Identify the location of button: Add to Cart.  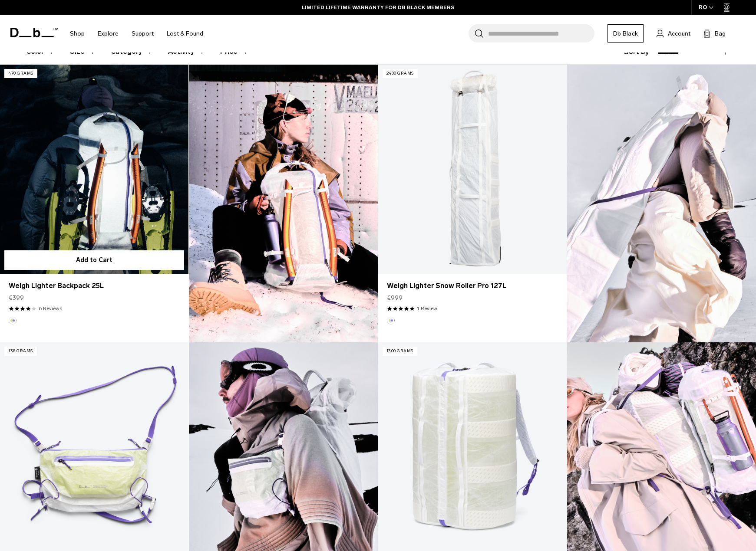
(94, 260).